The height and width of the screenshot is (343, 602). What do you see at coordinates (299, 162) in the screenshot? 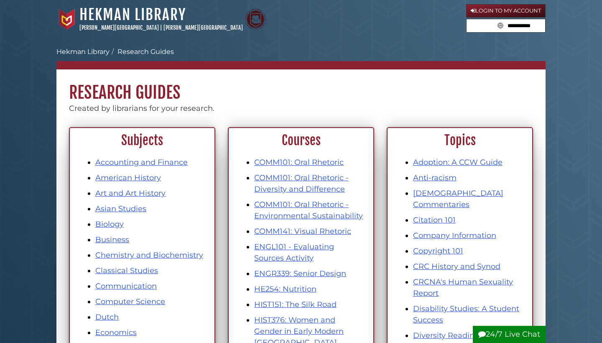
I see `a: COMM101: Oral Rhetoric` at bounding box center [299, 162].